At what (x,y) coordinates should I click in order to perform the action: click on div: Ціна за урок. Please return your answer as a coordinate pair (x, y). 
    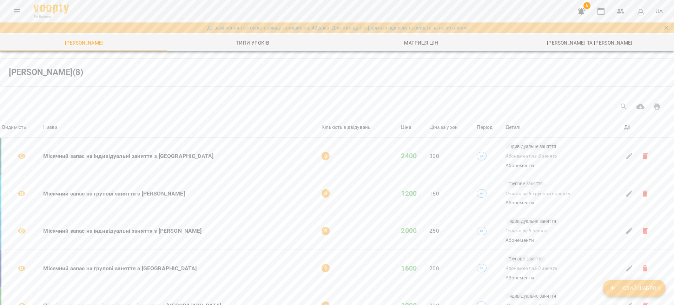
    Looking at the image, I should click on (443, 127).